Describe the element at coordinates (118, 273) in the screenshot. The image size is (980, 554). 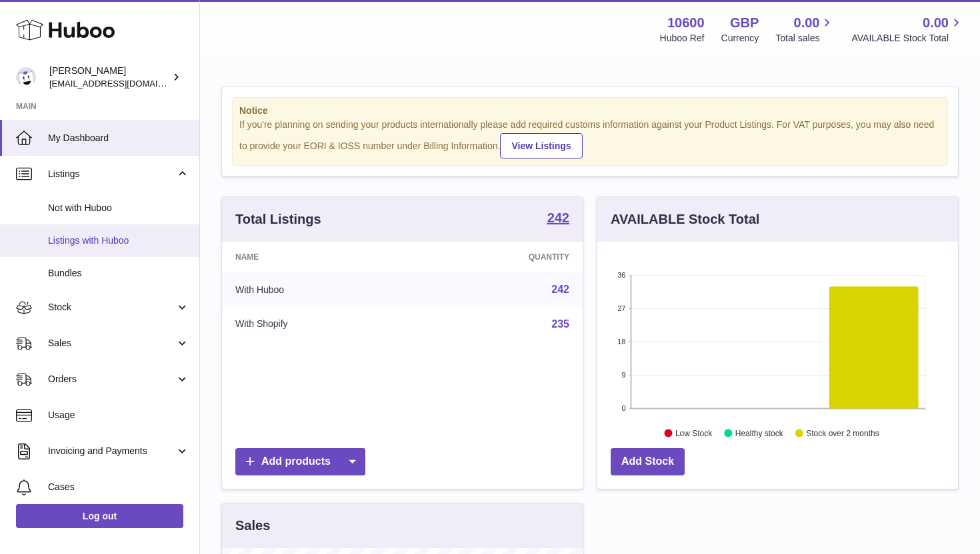
I see `span: Bundles` at that location.